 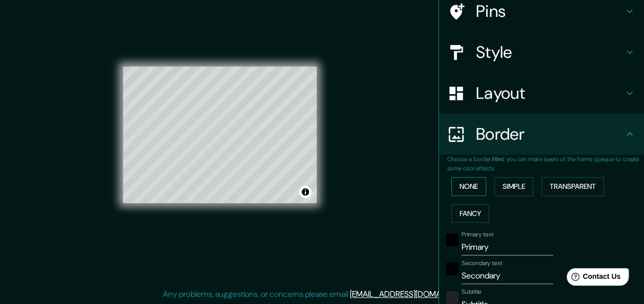 What do you see at coordinates (550, 52) in the screenshot?
I see `h4: Style` at bounding box center [550, 52].